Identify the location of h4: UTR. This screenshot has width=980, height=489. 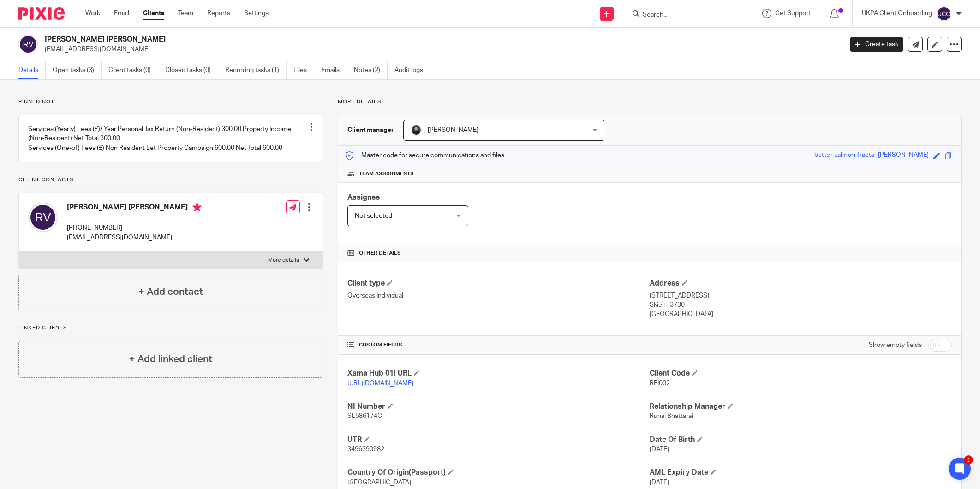
(498, 440).